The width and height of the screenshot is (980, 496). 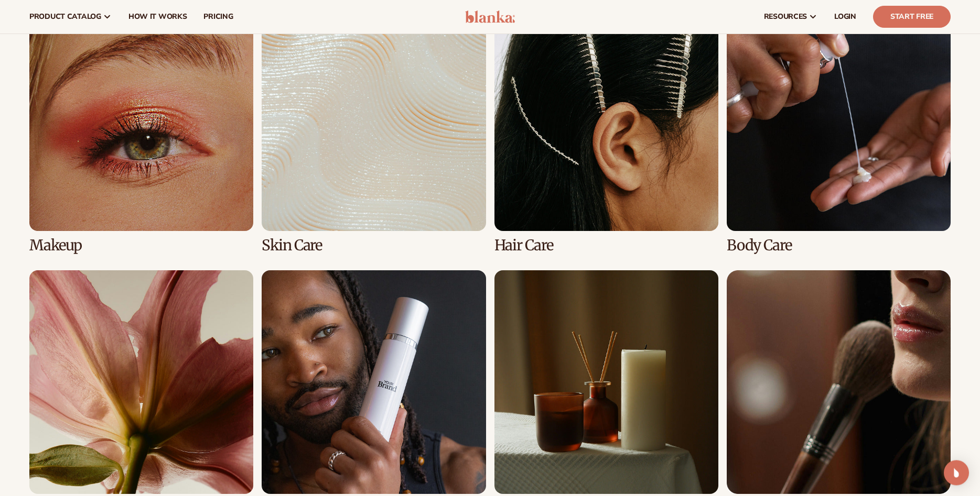 What do you see at coordinates (845, 17) in the screenshot?
I see `span: LOGIN` at bounding box center [845, 17].